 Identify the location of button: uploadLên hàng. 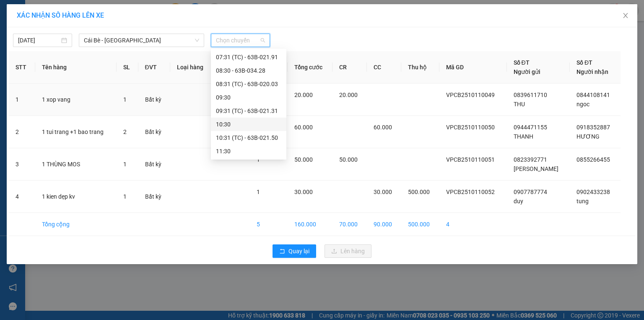
(348, 251).